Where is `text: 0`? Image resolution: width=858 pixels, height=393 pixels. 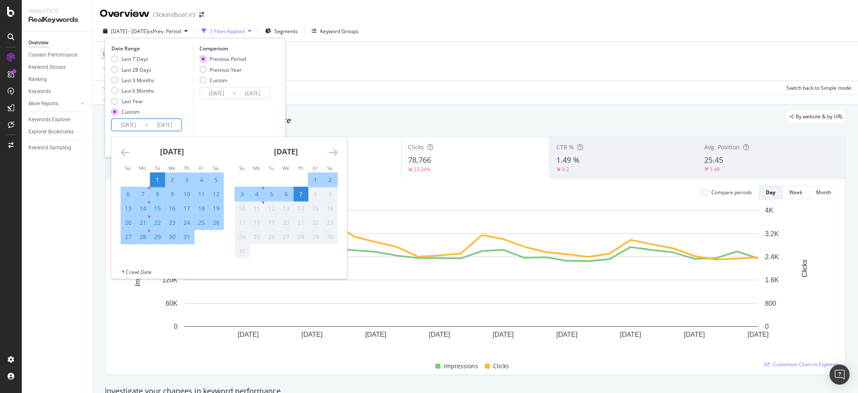
text: 0 is located at coordinates (176, 326).